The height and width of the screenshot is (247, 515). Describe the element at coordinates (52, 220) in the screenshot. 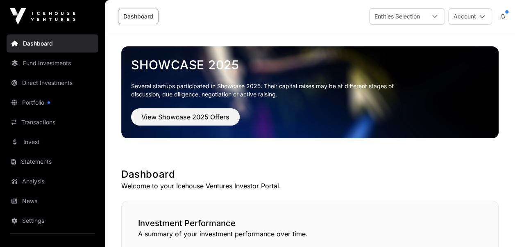

I see `a: Settings` at that location.